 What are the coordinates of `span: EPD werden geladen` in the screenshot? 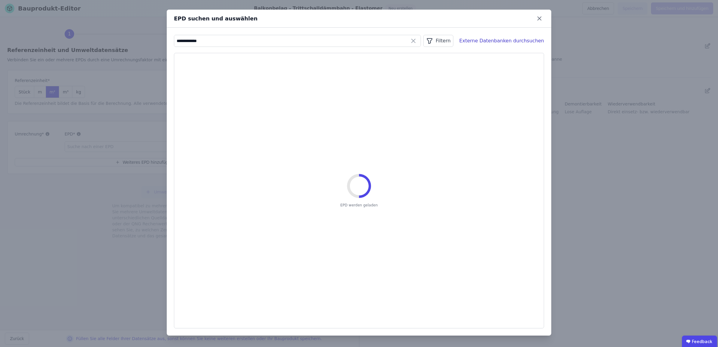 It's located at (359, 205).